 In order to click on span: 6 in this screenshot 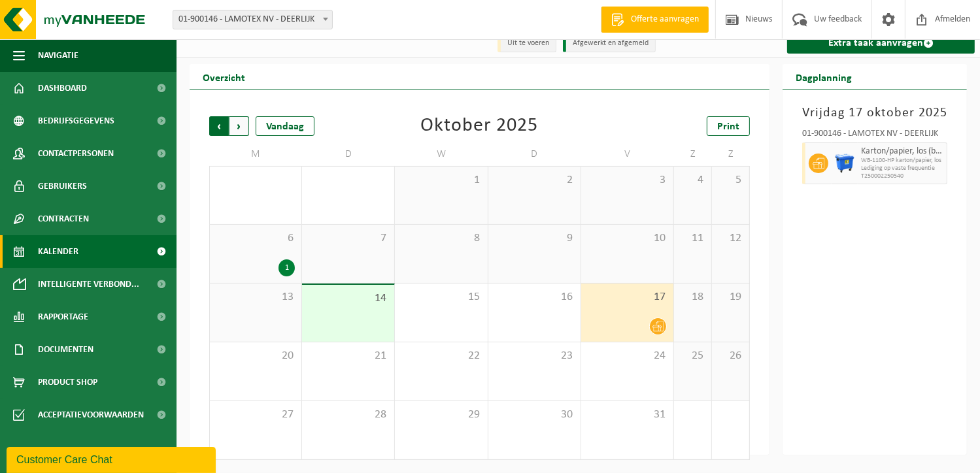, I will do `click(255, 239)`.